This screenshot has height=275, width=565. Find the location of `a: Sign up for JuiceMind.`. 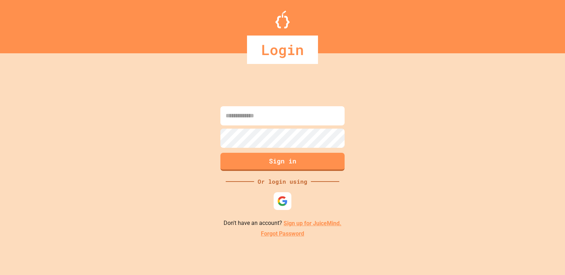

a: Sign up for JuiceMind. is located at coordinates (312, 223).